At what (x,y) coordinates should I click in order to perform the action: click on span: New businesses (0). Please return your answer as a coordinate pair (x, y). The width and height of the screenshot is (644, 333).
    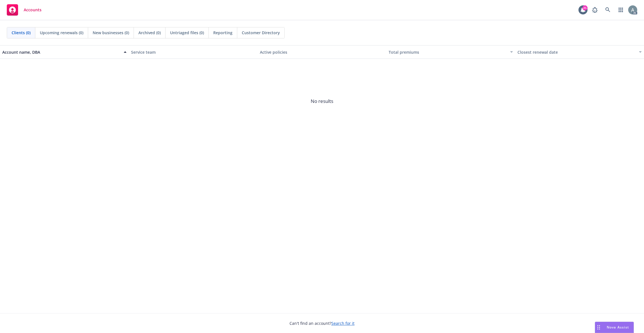
    Looking at the image, I should click on (111, 32).